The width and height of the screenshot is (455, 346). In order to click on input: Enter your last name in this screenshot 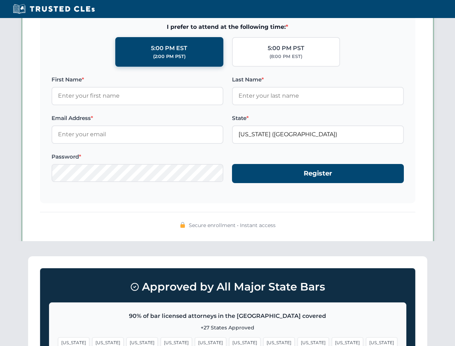, I will do `click(318, 96)`.